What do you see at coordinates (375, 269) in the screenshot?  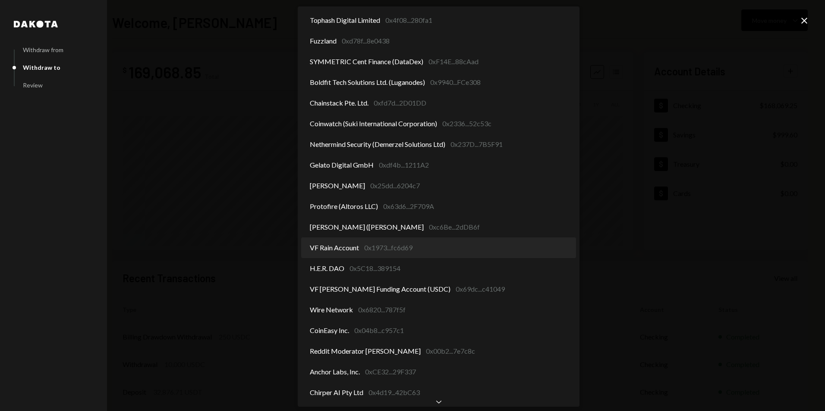 I see `div: 0x5C18...389154` at bounding box center [375, 269].